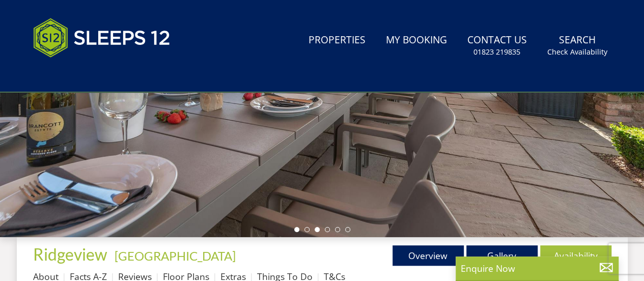  Describe the element at coordinates (497, 45) in the screenshot. I see `a: Contact Us01823 219835` at that location.